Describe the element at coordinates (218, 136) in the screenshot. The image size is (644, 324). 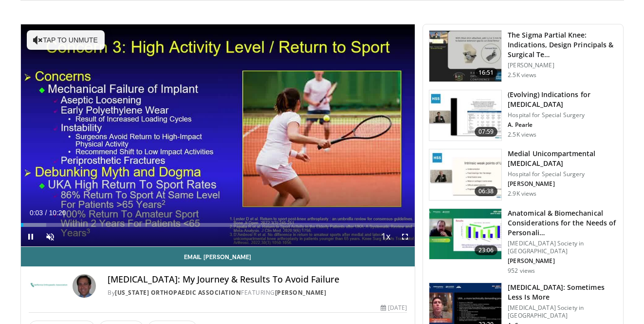
I see `video-js: Video Player` at that location.